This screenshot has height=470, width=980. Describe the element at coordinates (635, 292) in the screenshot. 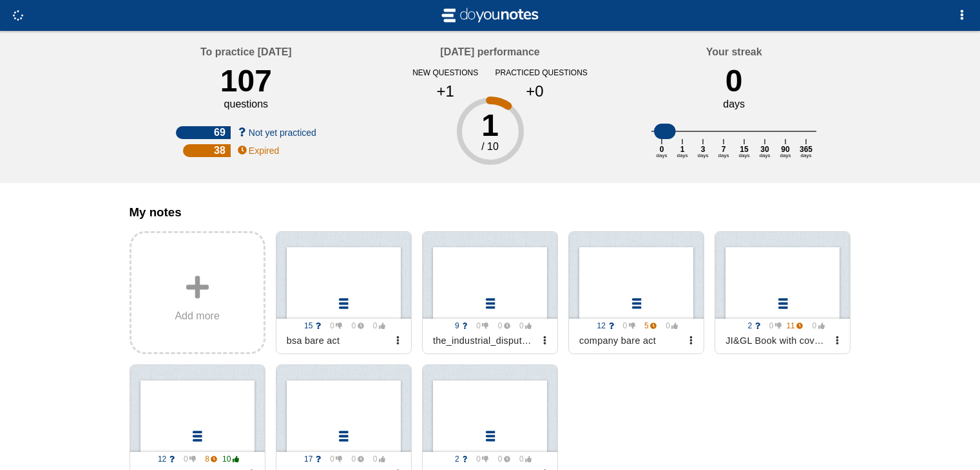

I see `a: 12 0 5 0 company bare act` at that location.